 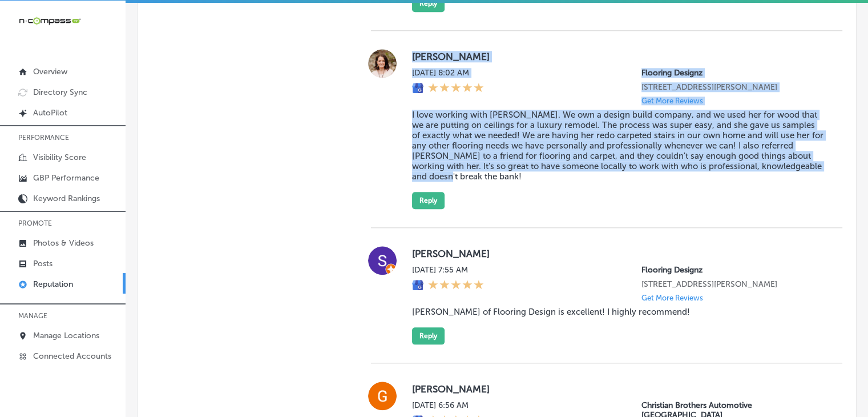 I want to click on img: tab_keywords_by_traffic_grey.svg, so click(x=118, y=71).